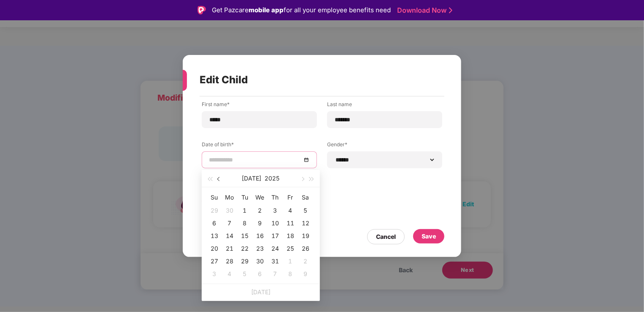 The image size is (644, 312). What do you see at coordinates (215, 261) in the screenshot?
I see `td: 2025-07-27` at bounding box center [215, 261].